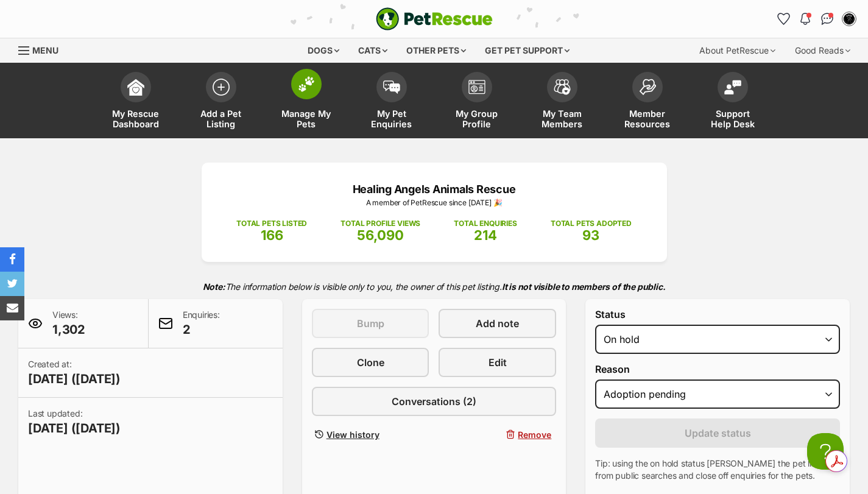  I want to click on span: Add note, so click(497, 324).